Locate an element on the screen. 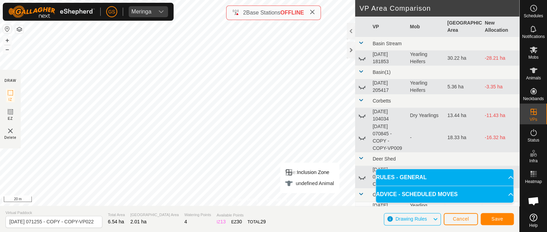  span: EZ is located at coordinates (10, 119).